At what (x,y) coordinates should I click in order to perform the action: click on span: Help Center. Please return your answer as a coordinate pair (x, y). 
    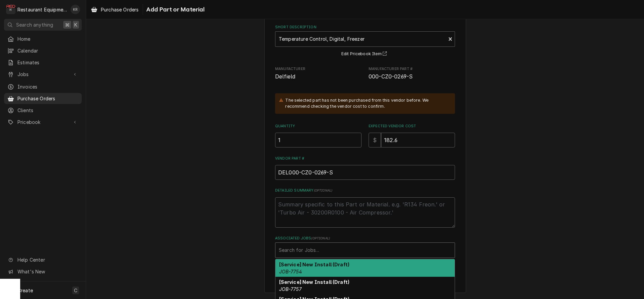
    Looking at the image, I should click on (47, 259).